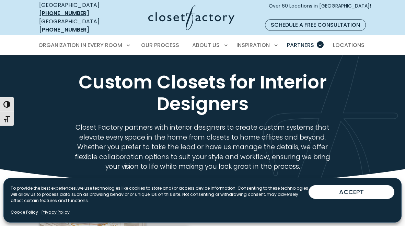 The image size is (405, 226). What do you see at coordinates (315, 25) in the screenshot?
I see `a: Schedule a Free Consultation` at bounding box center [315, 25].